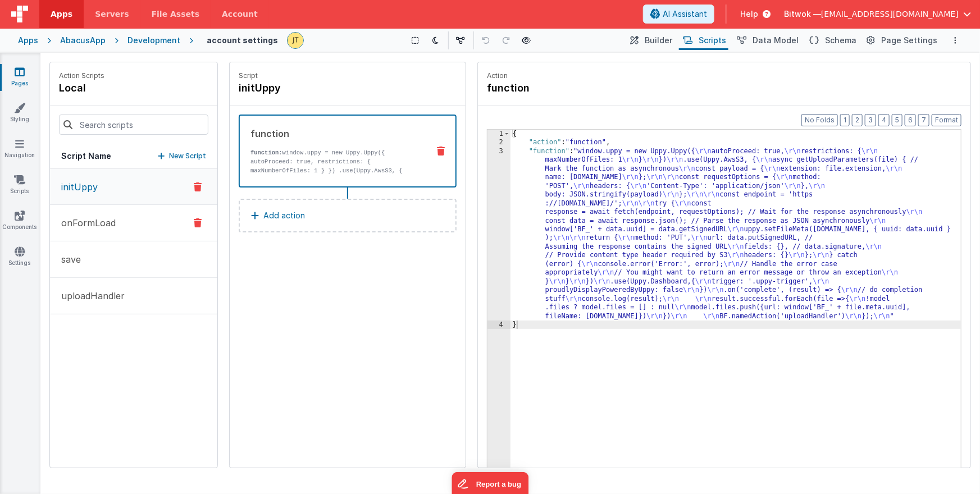  What do you see at coordinates (845, 120) in the screenshot?
I see `button: 1` at bounding box center [845, 120].